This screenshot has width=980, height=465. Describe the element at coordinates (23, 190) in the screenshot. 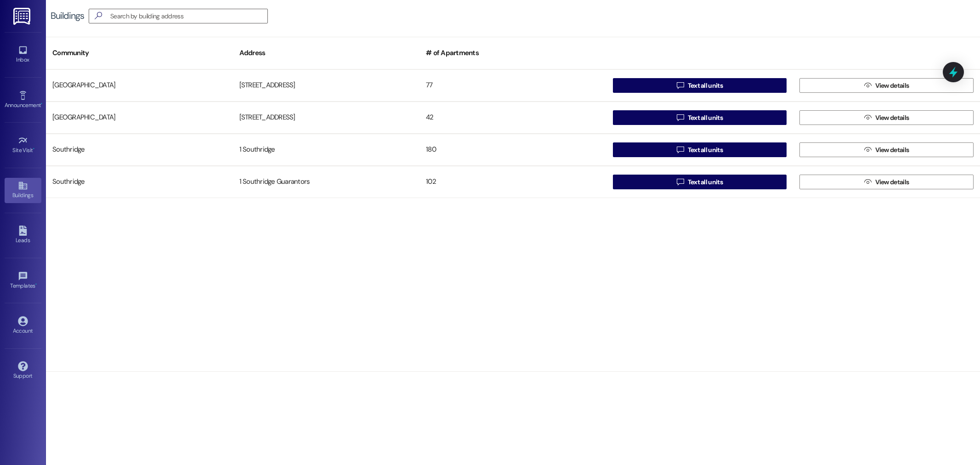

I see `a: Buildings` at that location.